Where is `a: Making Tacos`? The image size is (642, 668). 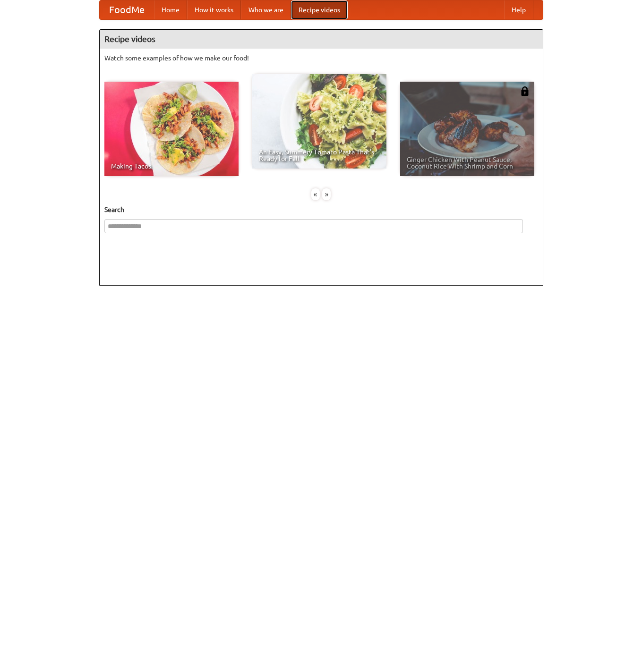 a: Making Tacos is located at coordinates (171, 129).